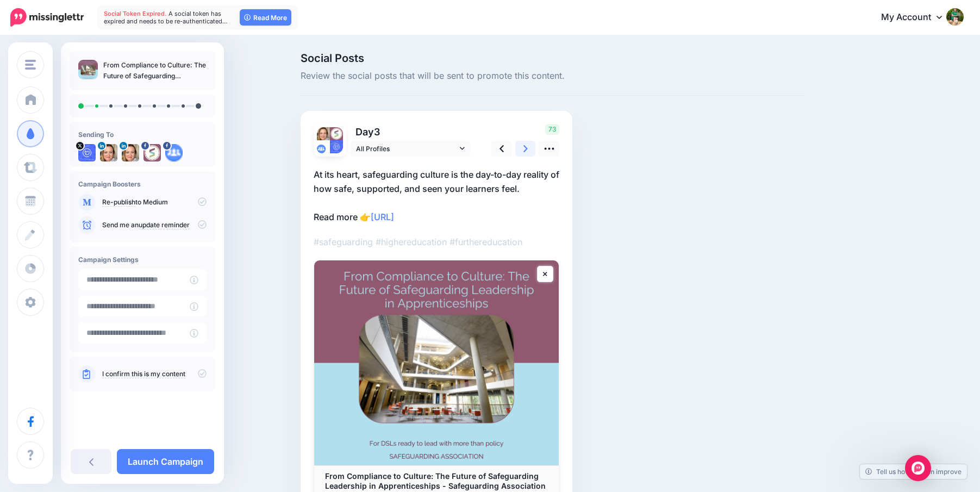 The width and height of the screenshot is (980, 492). Describe the element at coordinates (119, 202) in the screenshot. I see `a: Re-publish` at that location.